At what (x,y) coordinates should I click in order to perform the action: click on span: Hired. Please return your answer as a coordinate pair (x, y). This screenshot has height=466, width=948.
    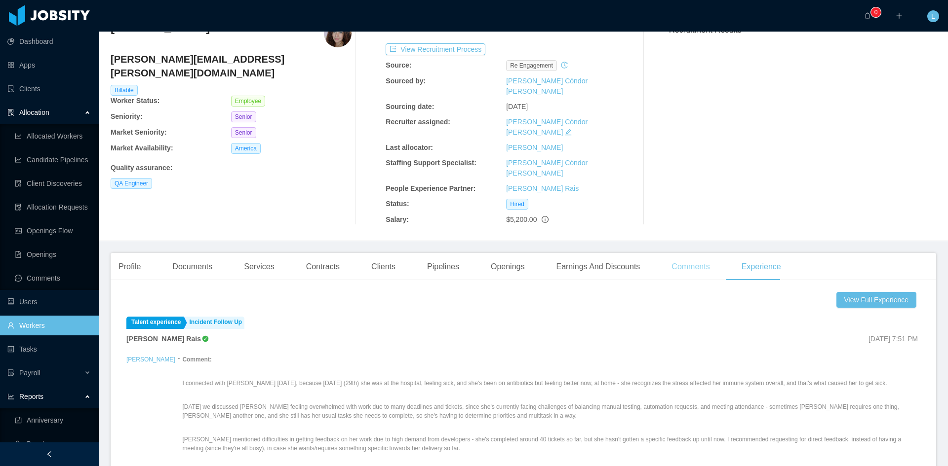
    Looking at the image, I should click on (517, 204).